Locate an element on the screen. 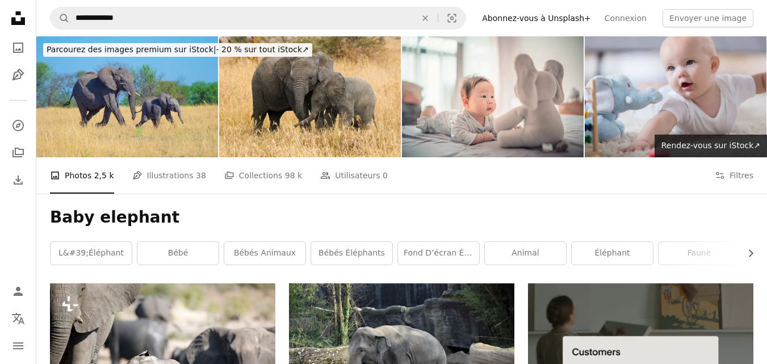 The image size is (767, 364). a: Explorer is located at coordinates (18, 126).